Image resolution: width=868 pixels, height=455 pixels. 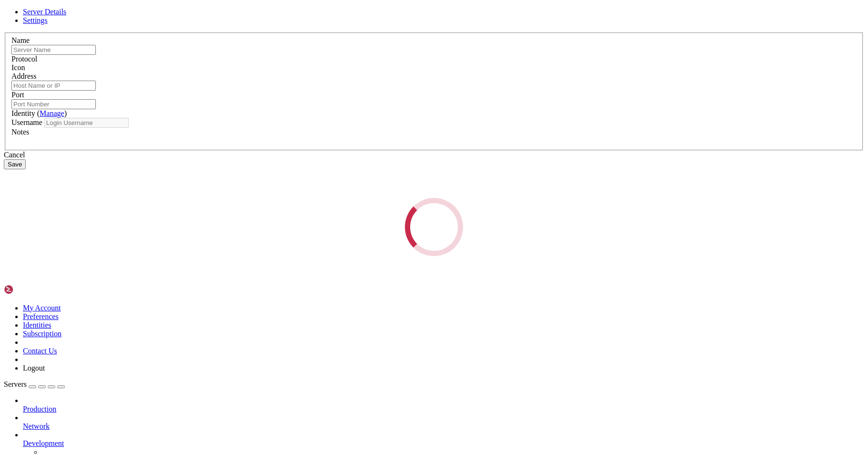 I want to click on li: Production, so click(x=444, y=405).